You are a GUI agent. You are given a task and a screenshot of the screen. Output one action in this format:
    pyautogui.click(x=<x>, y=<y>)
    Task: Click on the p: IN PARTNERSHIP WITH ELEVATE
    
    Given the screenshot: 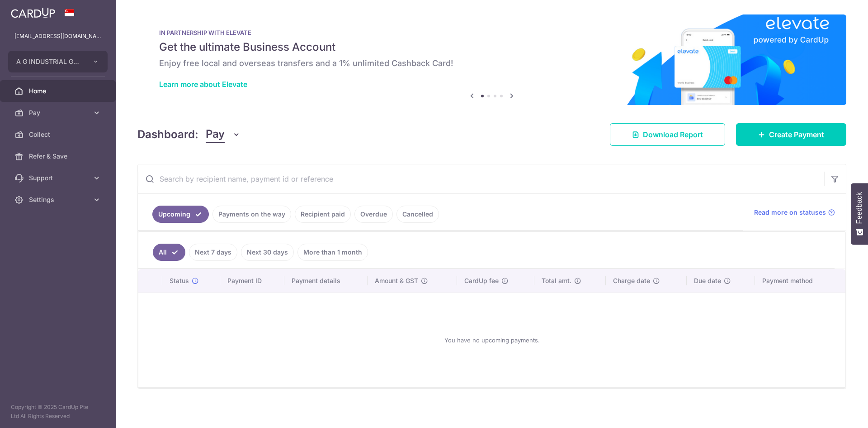 What is the action you would take?
    pyautogui.click(x=492, y=33)
    